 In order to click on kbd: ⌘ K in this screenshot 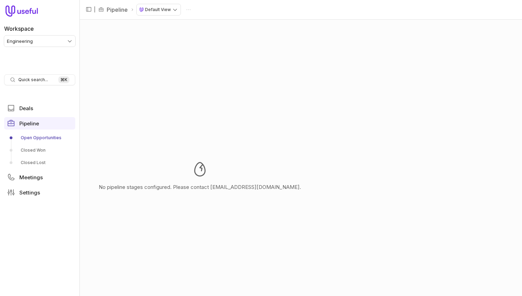, I will do `click(64, 80)`.